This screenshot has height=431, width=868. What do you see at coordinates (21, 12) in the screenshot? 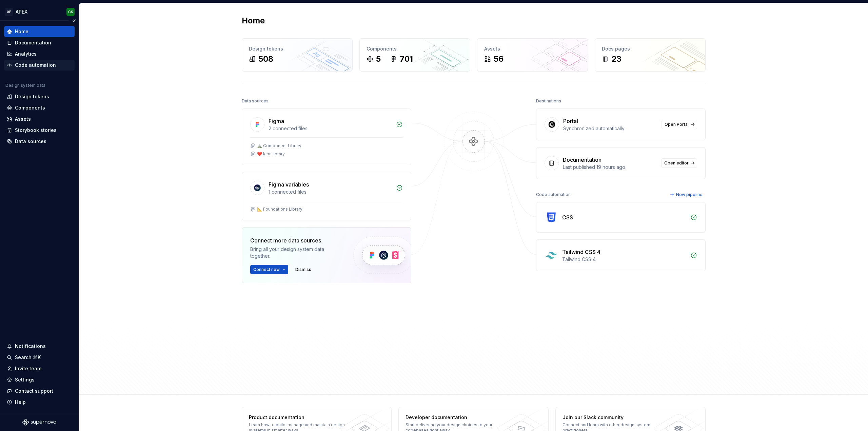
I see `div: APEX` at bounding box center [21, 12].